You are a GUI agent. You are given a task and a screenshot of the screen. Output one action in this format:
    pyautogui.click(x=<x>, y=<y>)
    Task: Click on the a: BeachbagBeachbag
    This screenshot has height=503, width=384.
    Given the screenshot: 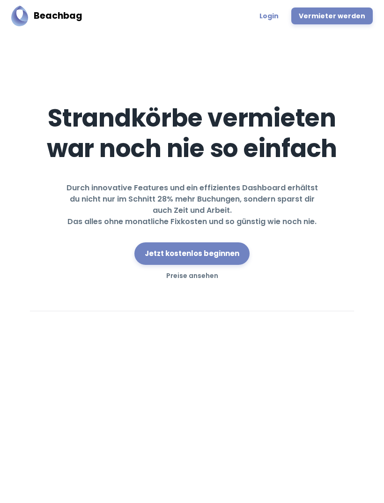 What is the action you would take?
    pyautogui.click(x=47, y=16)
    